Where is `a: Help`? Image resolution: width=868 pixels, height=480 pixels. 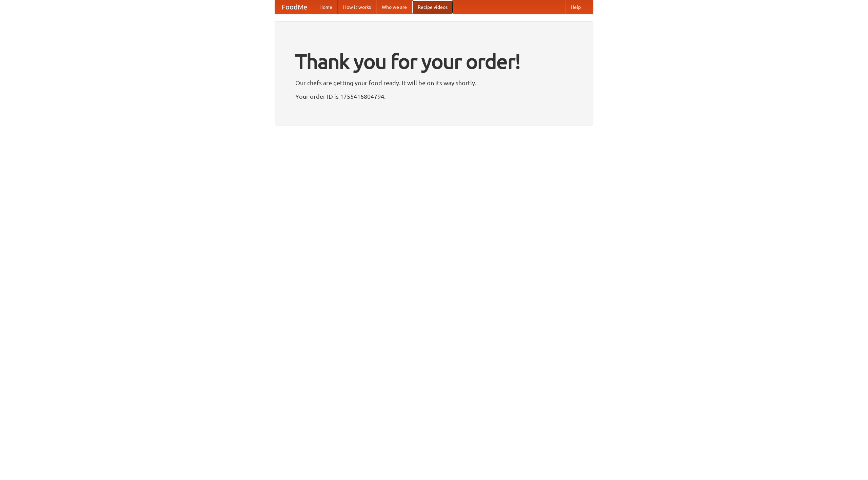
a: Help is located at coordinates (576, 7).